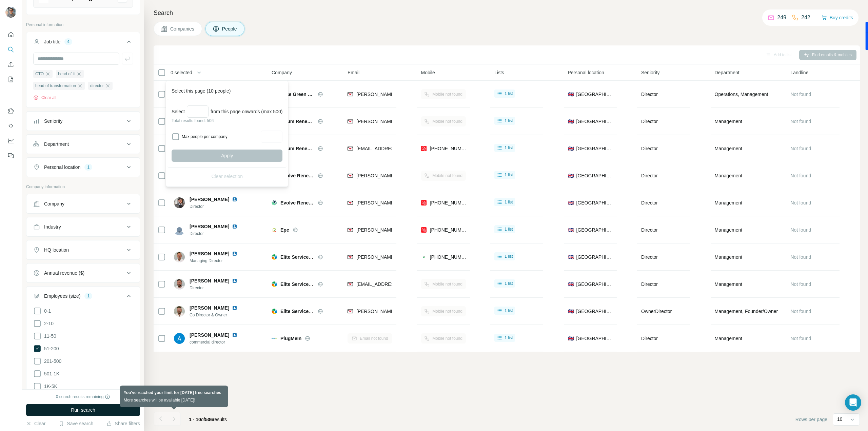 This screenshot has width=868, height=431. What do you see at coordinates (353, 73) in the screenshot?
I see `span: Email` at bounding box center [353, 73].